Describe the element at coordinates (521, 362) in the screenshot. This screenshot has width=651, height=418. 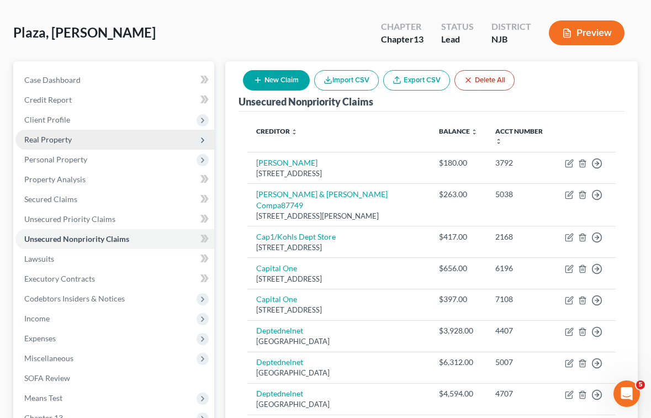
I see `div: 5007` at that location.